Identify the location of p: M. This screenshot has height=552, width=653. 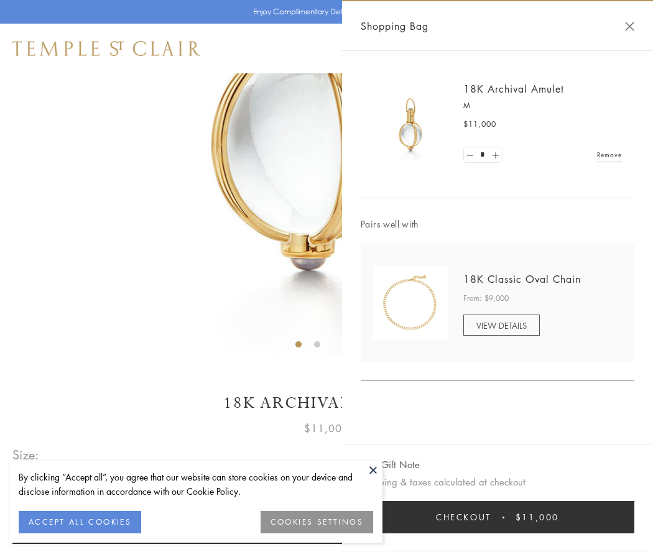
(542, 106).